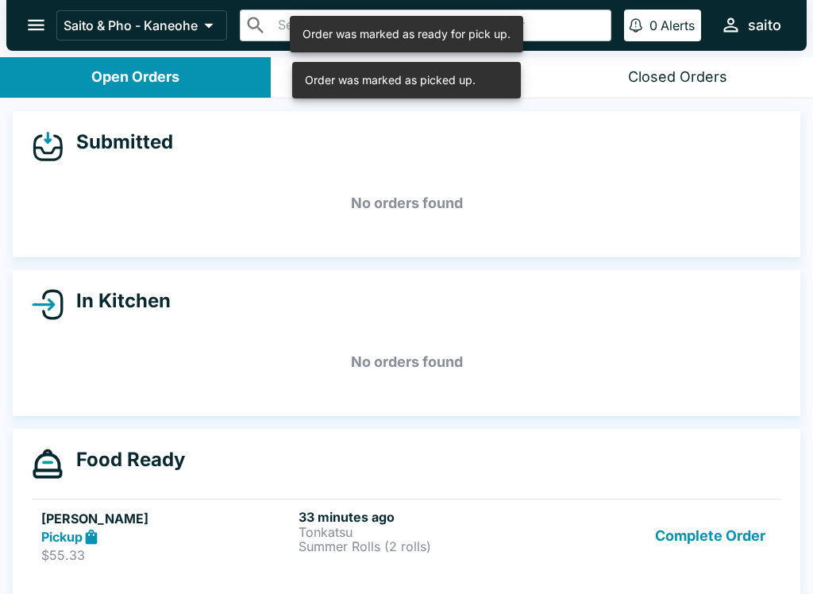 The width and height of the screenshot is (813, 594). What do you see at coordinates (653, 25) in the screenshot?
I see `p: 0` at bounding box center [653, 25].